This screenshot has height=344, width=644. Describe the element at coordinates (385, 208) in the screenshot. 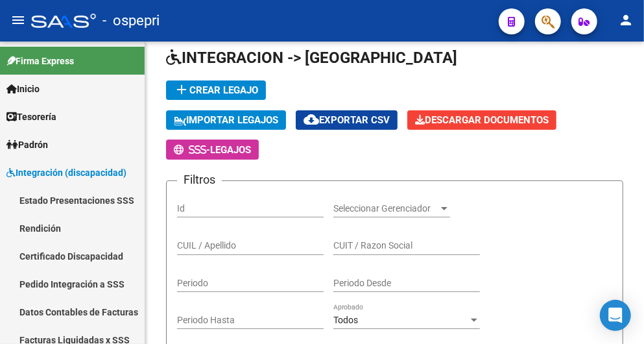

I see `span: Seleccionar Gerenciador` at that location.